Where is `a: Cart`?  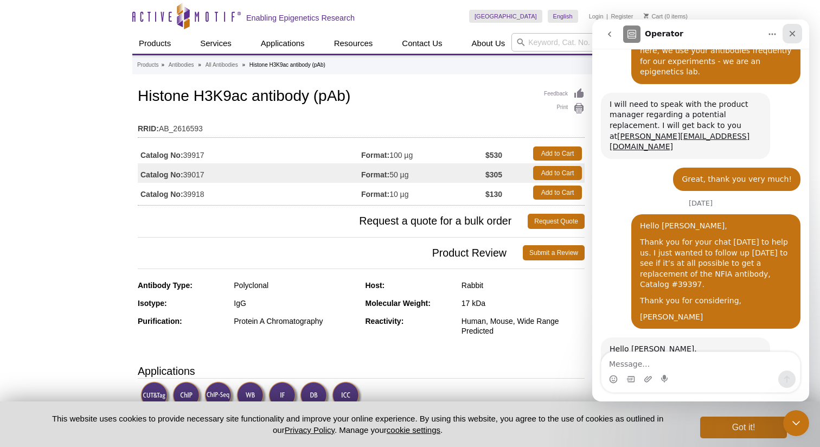
a: Cart is located at coordinates (653, 16).